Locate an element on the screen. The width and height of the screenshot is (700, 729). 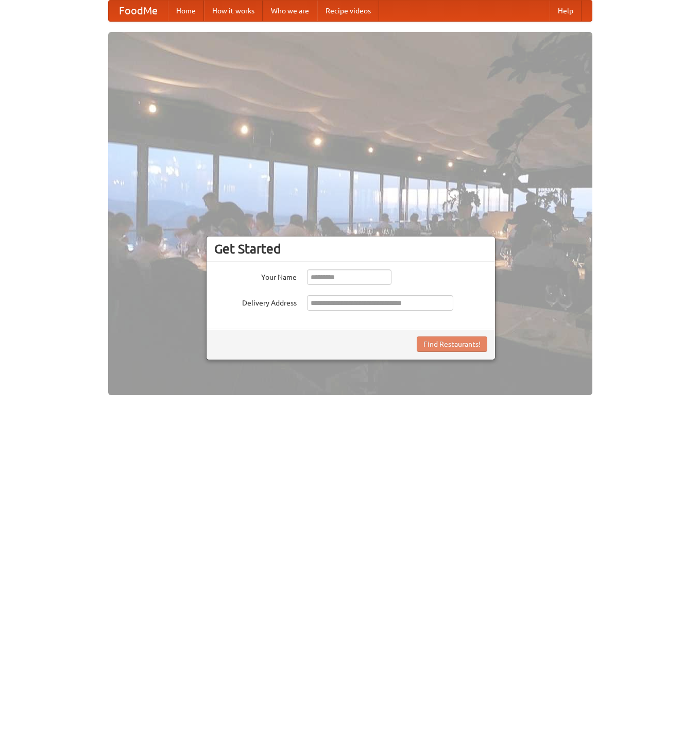
label: Delivery Address is located at coordinates (256, 302).